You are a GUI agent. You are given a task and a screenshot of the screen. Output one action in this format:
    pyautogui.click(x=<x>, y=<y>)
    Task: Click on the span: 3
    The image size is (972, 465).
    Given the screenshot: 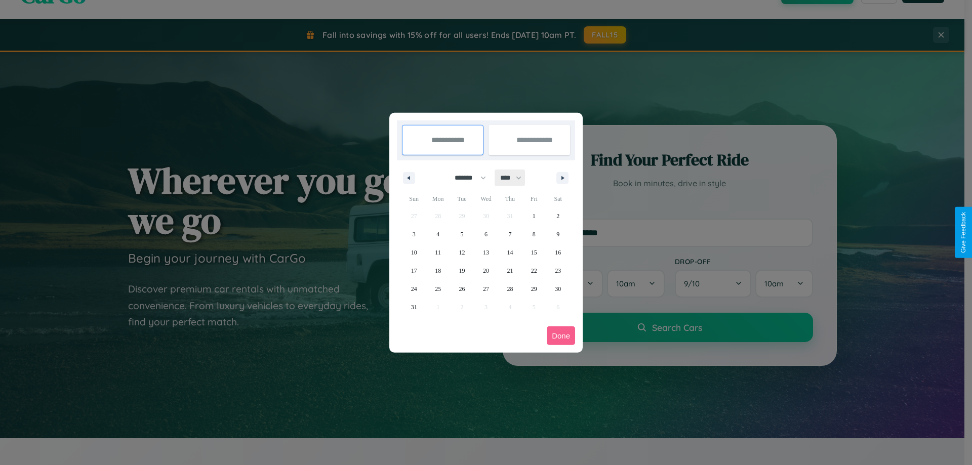 What is the action you would take?
    pyautogui.click(x=414, y=234)
    